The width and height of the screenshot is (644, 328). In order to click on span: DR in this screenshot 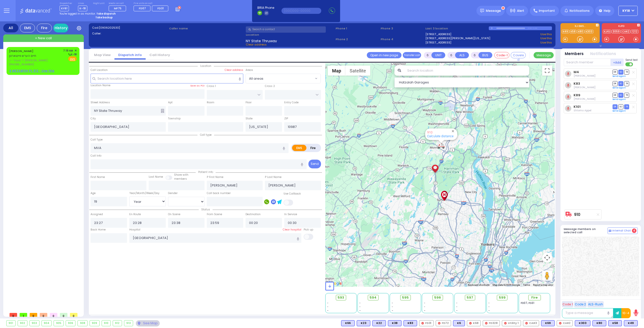, I will do `click(615, 83)`.